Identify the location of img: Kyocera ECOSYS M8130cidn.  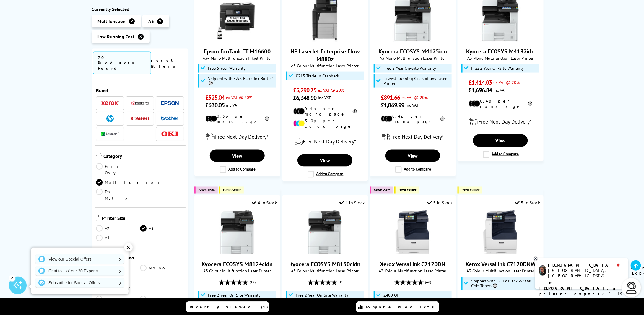
(325, 232).